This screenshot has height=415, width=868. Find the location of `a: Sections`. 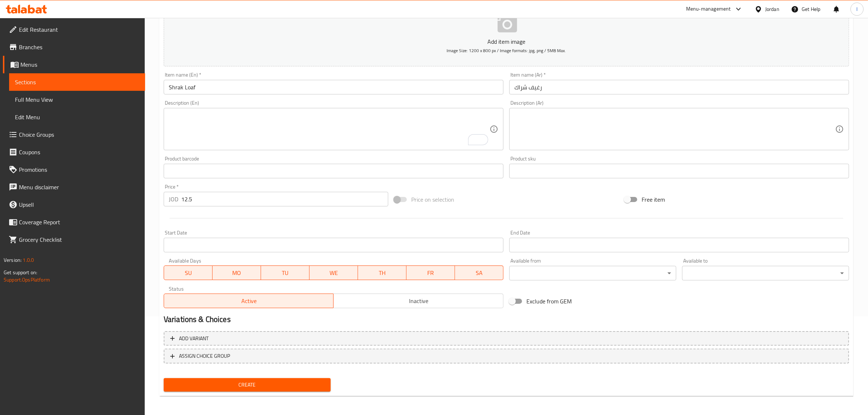

a: Sections is located at coordinates (77, 82).